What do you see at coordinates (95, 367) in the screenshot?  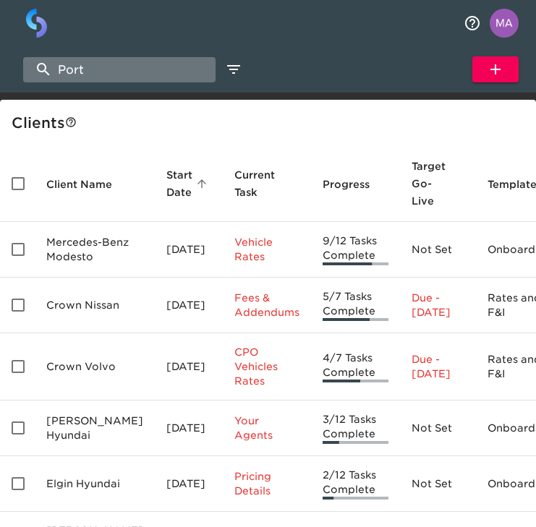 I see `td: Crown Volvo` at bounding box center [95, 367].